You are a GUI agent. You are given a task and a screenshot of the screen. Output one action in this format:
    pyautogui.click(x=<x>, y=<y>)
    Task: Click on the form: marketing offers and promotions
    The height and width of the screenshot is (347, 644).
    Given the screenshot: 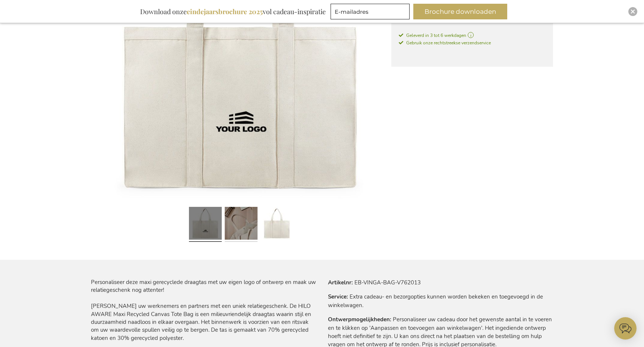 What is the action you would take?
    pyautogui.click(x=371, y=13)
    